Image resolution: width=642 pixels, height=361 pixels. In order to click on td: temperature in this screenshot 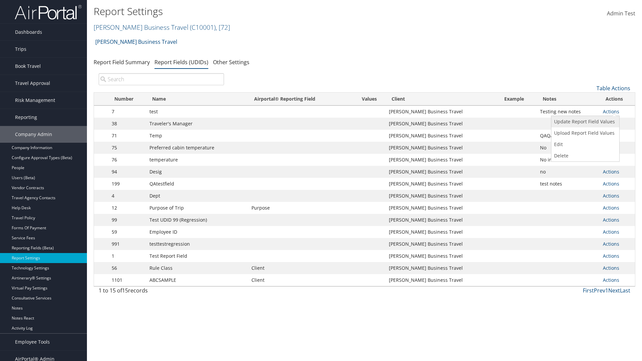, I will do `click(197, 160)`.